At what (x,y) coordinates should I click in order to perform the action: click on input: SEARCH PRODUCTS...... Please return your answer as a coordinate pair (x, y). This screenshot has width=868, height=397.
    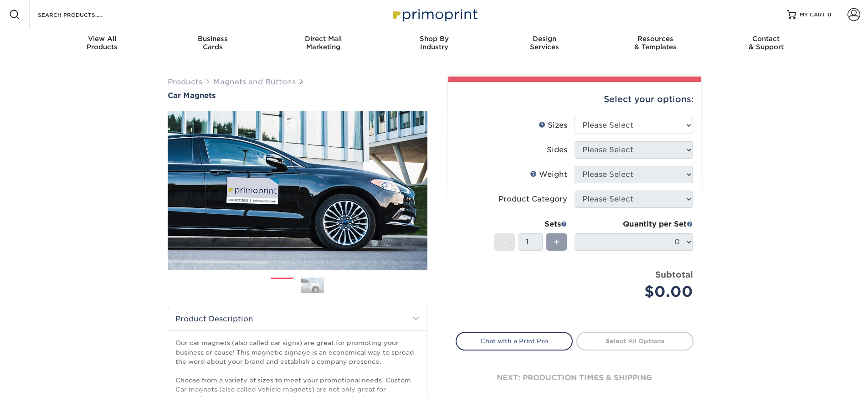
    Looking at the image, I should click on (81, 15).